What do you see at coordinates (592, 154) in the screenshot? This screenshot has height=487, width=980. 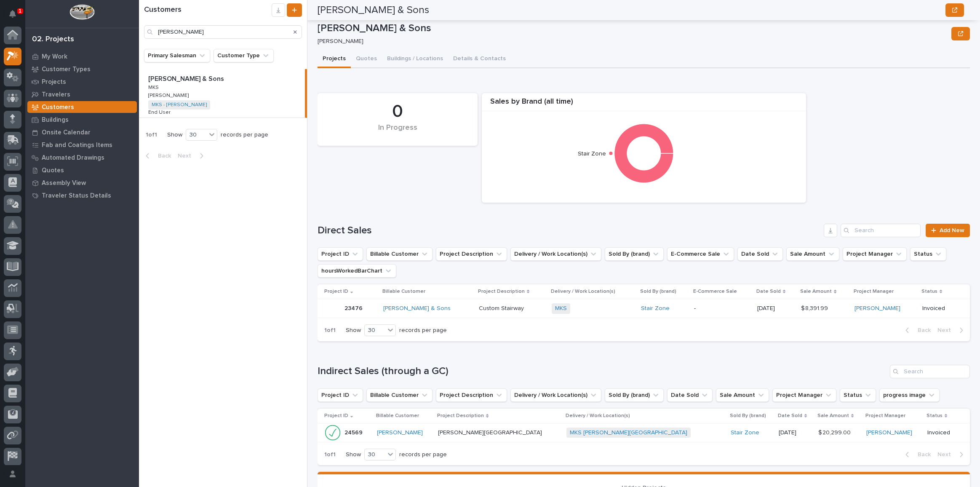 I see `text: Stair Zone` at bounding box center [592, 154].